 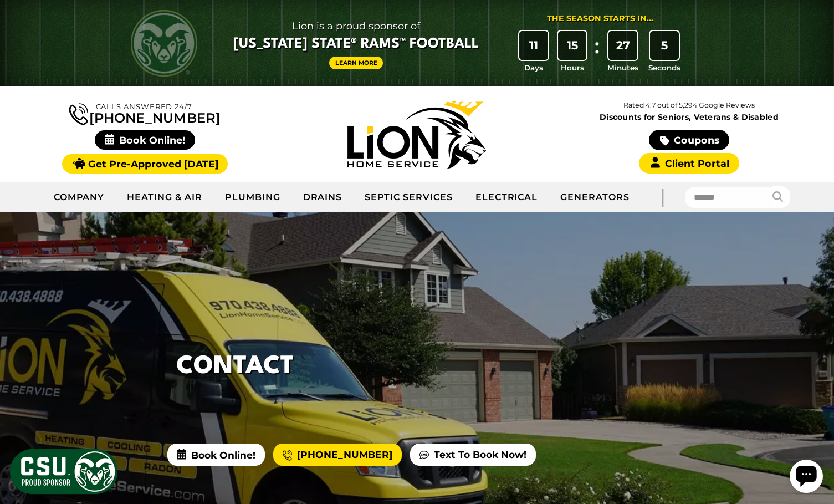 What do you see at coordinates (664, 45) in the screenshot?
I see `div: 5` at bounding box center [664, 45].